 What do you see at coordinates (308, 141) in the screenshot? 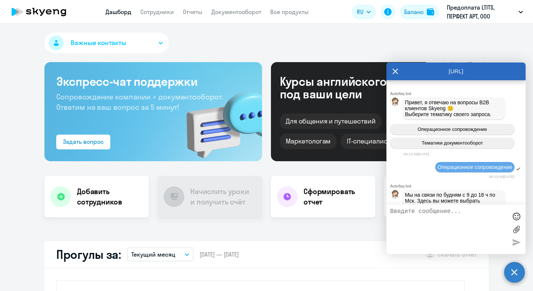
I see `div: Маркетологам` at bounding box center [308, 141].